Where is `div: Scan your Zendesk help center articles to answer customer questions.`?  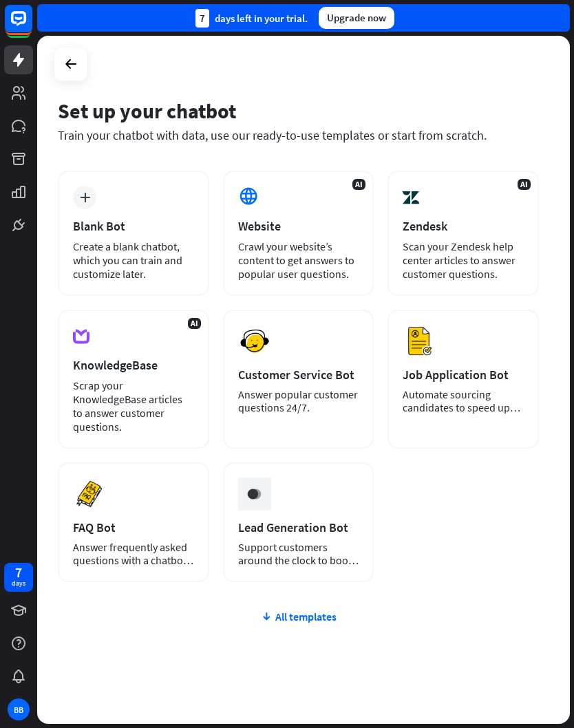
div: Scan your Zendesk help center articles to answer customer questions. is located at coordinates (463, 260).